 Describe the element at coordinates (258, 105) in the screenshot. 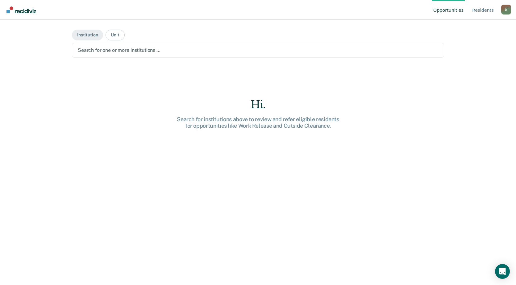

I see `div: Hi.` at that location.